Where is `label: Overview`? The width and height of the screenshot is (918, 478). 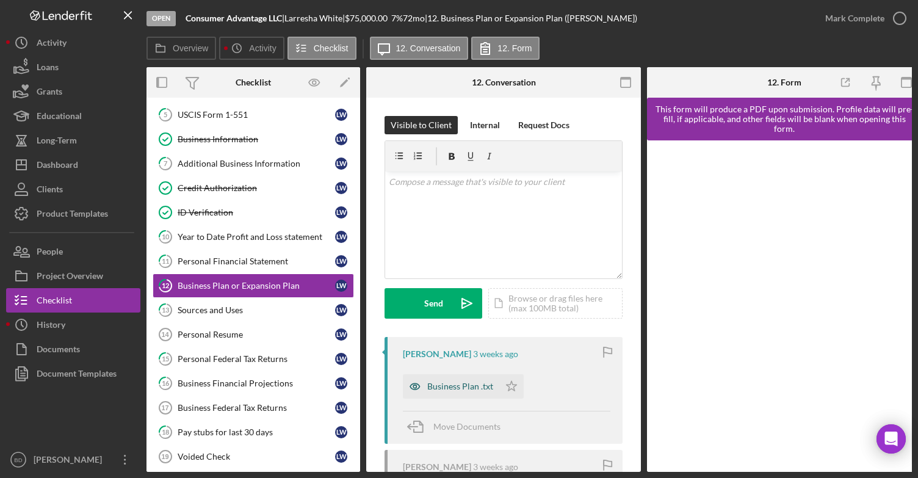 label: Overview is located at coordinates (191, 48).